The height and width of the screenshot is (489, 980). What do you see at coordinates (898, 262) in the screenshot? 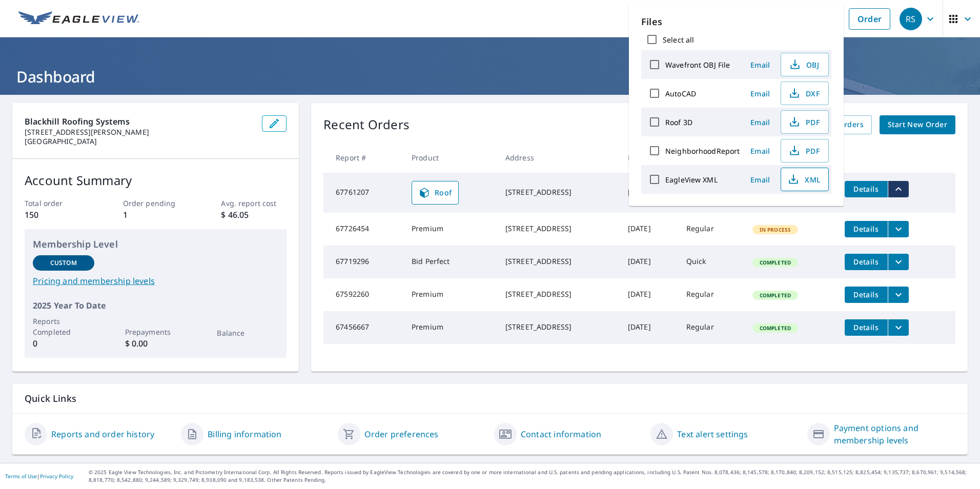
I see `button: filesDropdownBtn-67719296` at bounding box center [898, 262].